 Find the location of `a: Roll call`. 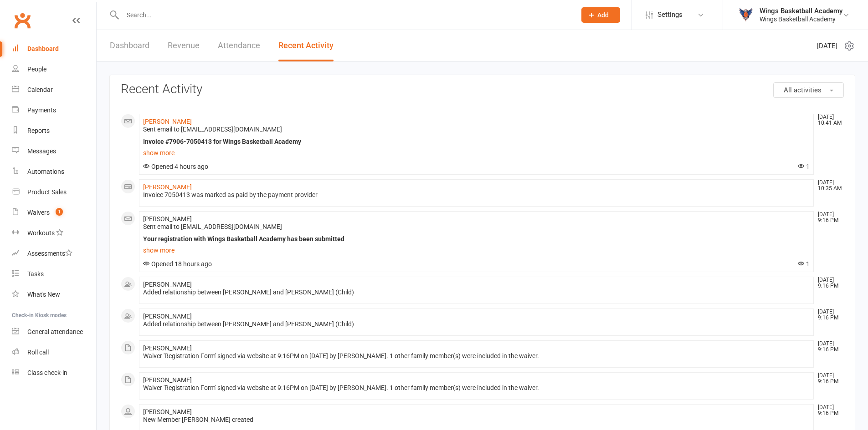

a: Roll call is located at coordinates (54, 353).